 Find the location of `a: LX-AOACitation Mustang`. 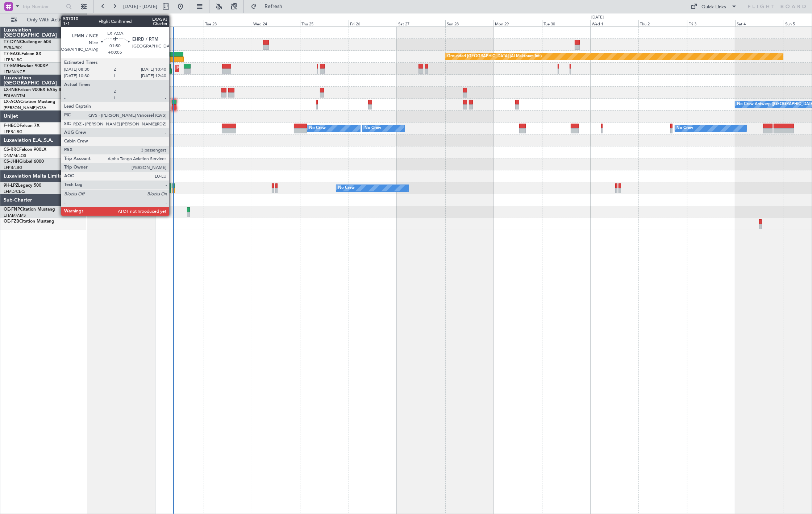

a: LX-AOACitation Mustang is located at coordinates (29, 102).